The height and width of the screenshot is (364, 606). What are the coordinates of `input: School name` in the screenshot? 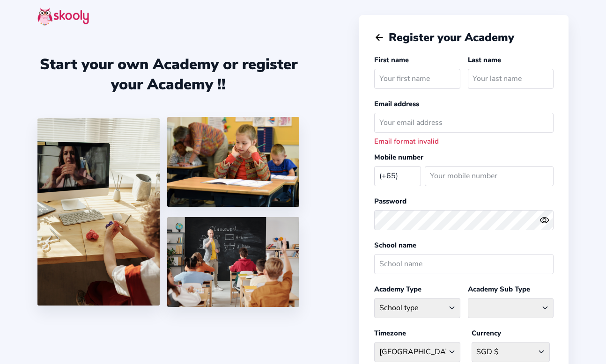 It's located at (464, 264).